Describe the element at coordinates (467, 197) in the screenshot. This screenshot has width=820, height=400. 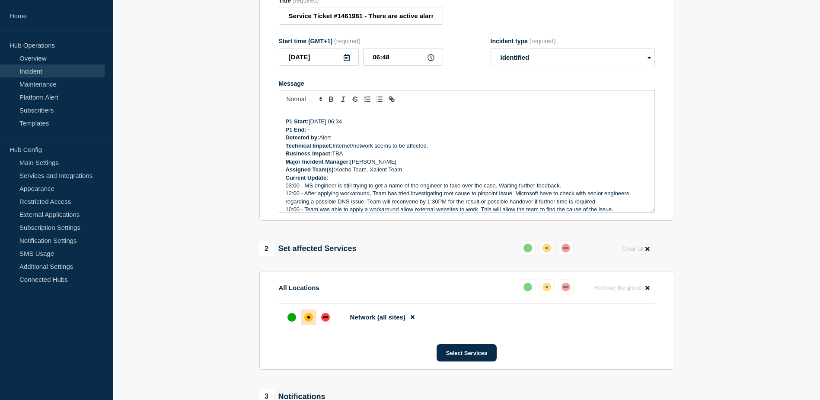
I see `p: 12:00 - After applying workaround, Team has tried investigating root cause to pinpoint issue. Mic...` at that location.